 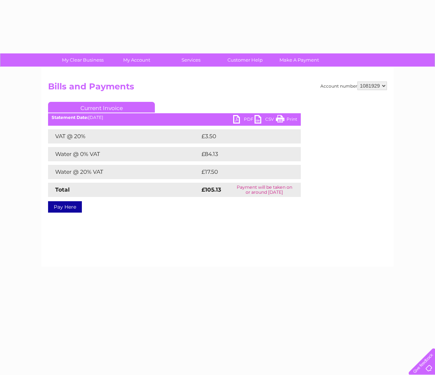 I want to click on a: Make A Payment, so click(x=299, y=60).